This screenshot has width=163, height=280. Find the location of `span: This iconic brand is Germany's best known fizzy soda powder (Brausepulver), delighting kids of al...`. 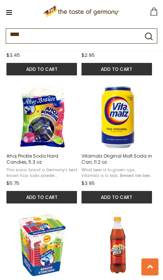

span: This iconic brand is Germany's best known fizzy soda powder (Brausepulver), delighting kids of al... is located at coordinates (42, 172).